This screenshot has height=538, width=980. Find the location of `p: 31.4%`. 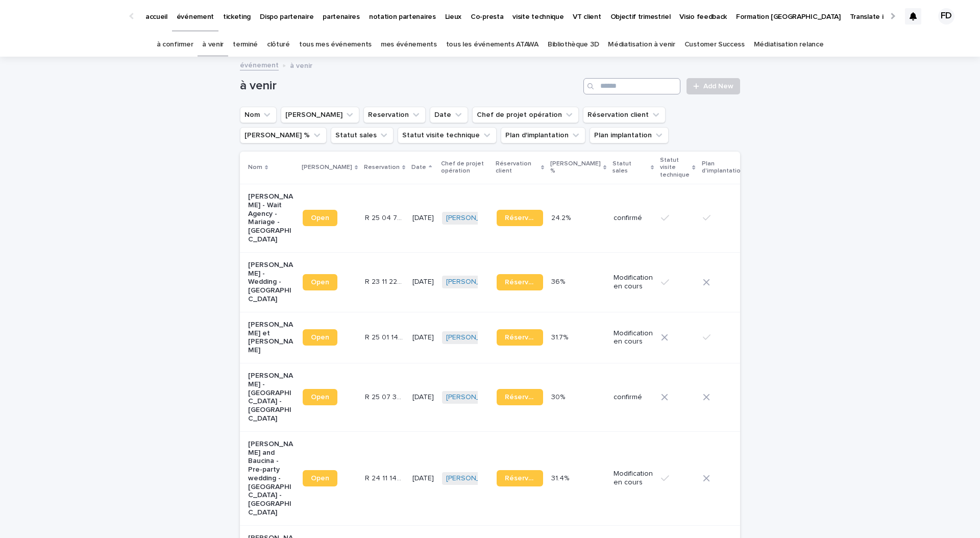

p: 31.4% is located at coordinates (561, 477).